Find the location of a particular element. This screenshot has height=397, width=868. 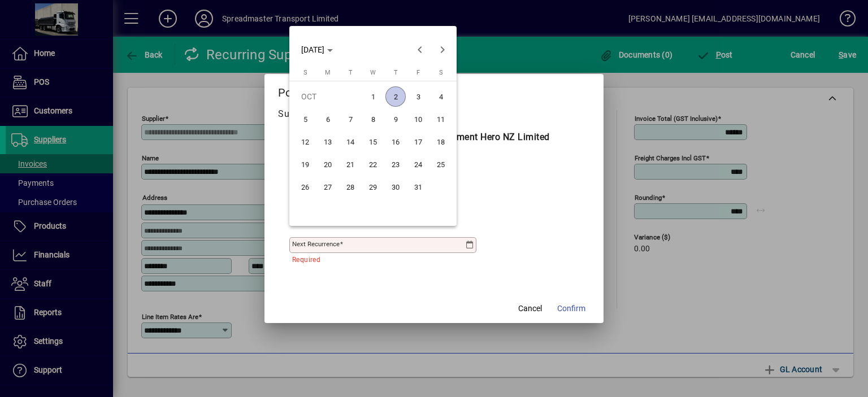

button: Thu Oct 09 2025 is located at coordinates (396, 119).